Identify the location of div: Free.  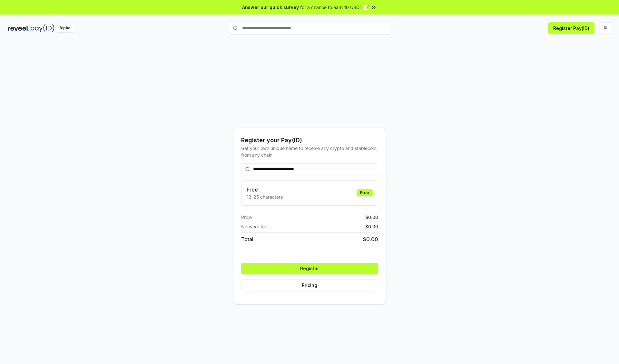
(365, 193).